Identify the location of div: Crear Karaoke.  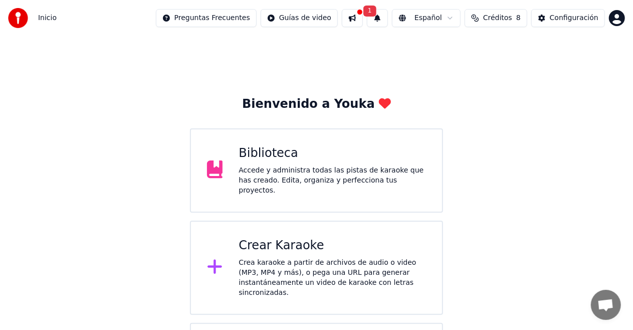
(332, 246).